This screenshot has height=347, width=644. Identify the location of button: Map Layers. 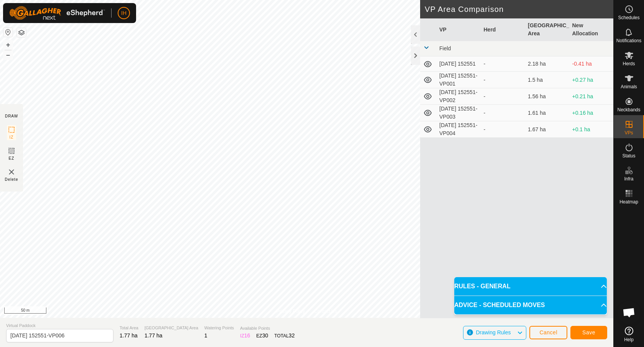
(21, 33).